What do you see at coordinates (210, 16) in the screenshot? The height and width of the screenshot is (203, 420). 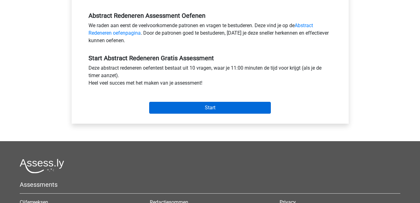 I see `h5: Abstract Redeneren Assessment Oefenen` at bounding box center [210, 16].